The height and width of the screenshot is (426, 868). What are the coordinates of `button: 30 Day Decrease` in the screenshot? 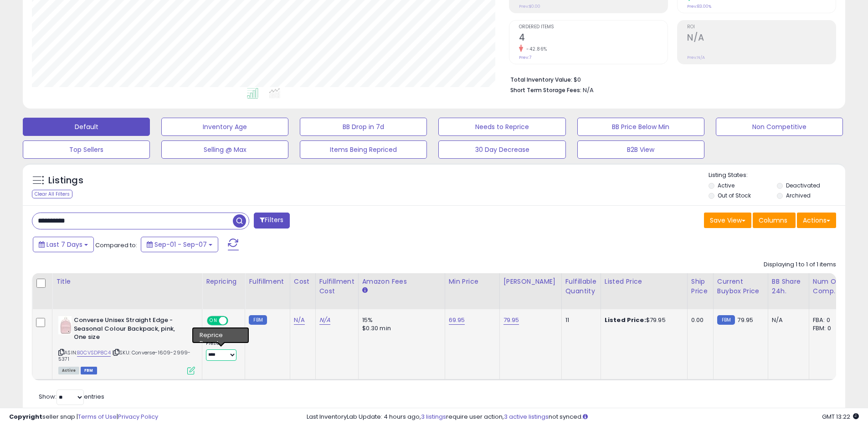 It's located at (502, 149).